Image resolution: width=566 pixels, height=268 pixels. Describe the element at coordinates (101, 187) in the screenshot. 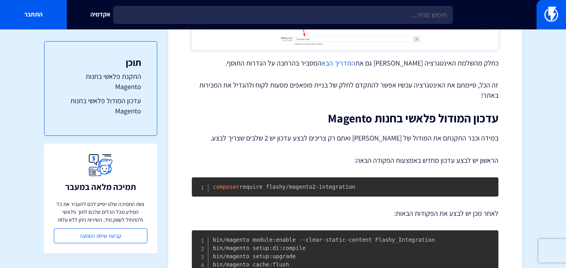

I see `h3: תמיכה מלאה במעבר` at that location.